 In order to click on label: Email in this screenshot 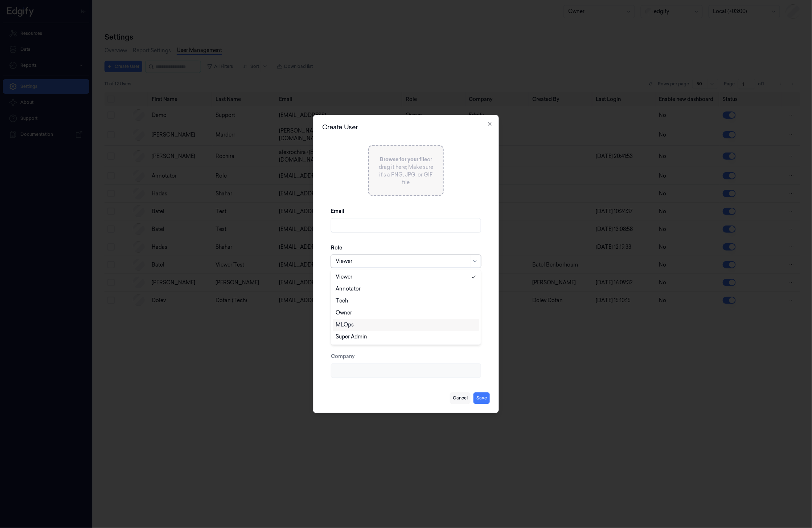, I will do `click(338, 211)`.